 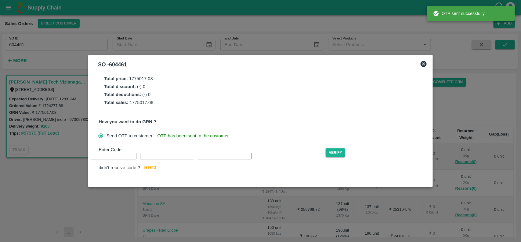 What do you see at coordinates (212, 149) in the screenshot?
I see `div: Enter Code` at bounding box center [212, 149].